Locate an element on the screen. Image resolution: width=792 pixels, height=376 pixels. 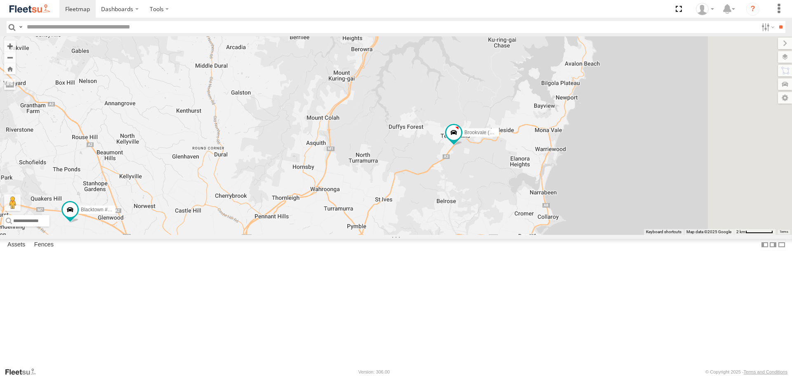
div: © Copyright 2025 - is located at coordinates (746, 371).